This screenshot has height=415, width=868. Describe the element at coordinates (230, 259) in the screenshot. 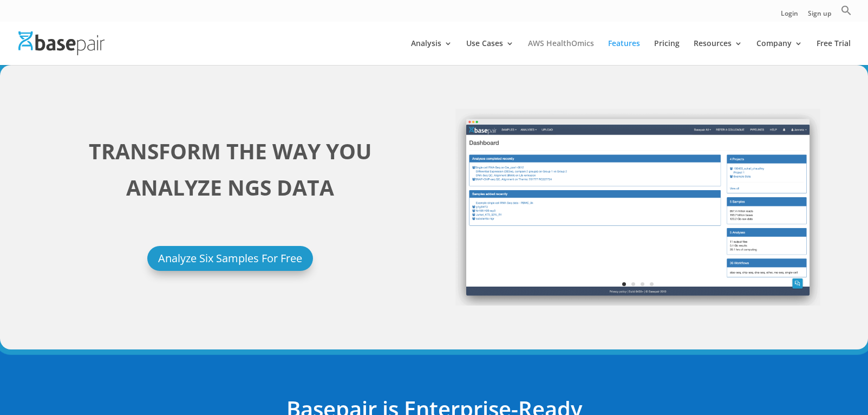

I see `a: Analyze Six Samples For Free` at that location.